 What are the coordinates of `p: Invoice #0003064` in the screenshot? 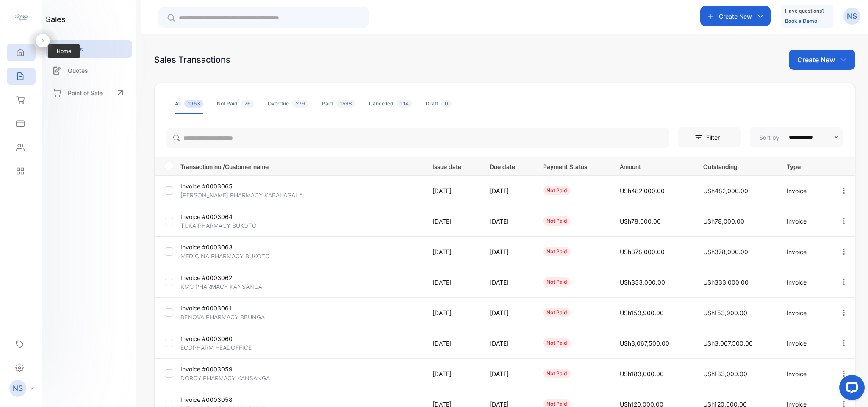 It's located at (221, 216).